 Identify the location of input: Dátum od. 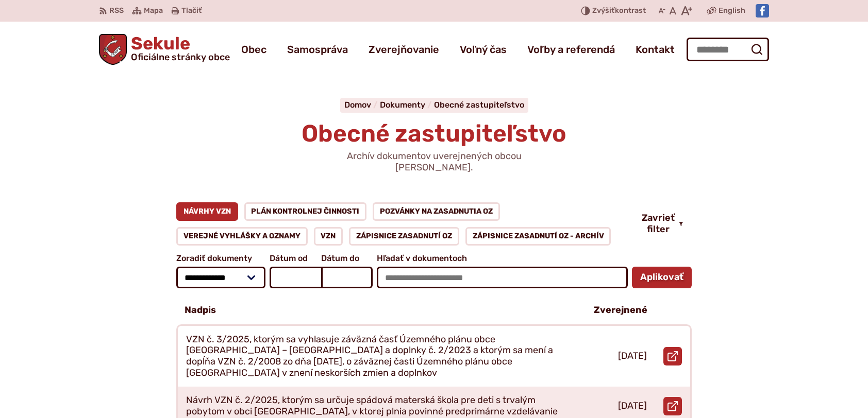
(295, 277).